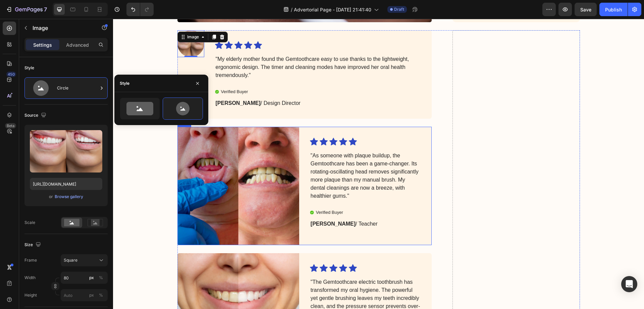 This screenshot has height=309, width=644. I want to click on div: Circle, so click(78, 88).